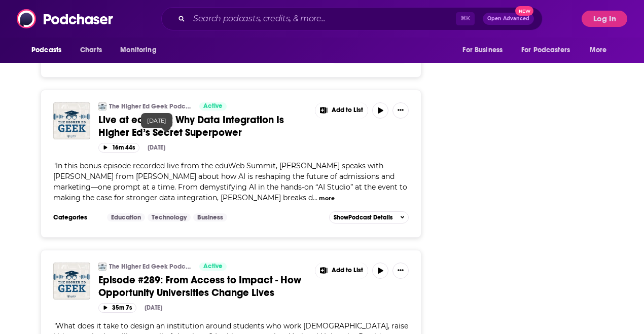 The width and height of the screenshot is (644, 334). What do you see at coordinates (369, 217) in the screenshot?
I see `button: ShowPodcast Details` at bounding box center [369, 217].